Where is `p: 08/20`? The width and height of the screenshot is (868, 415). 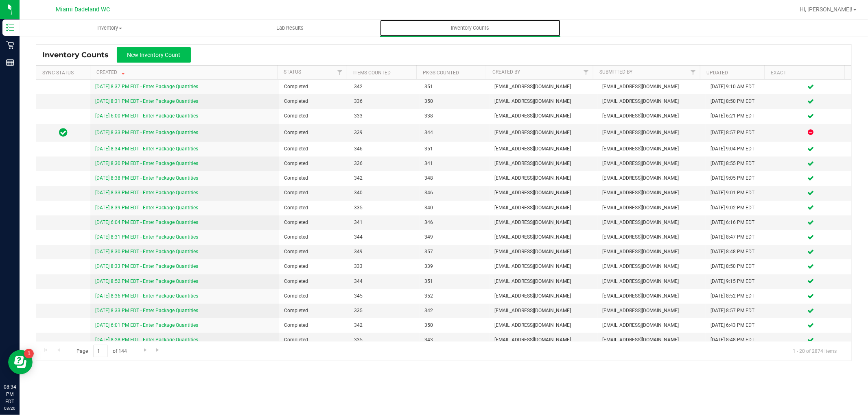 p: 08/20 is located at coordinates (10, 409).